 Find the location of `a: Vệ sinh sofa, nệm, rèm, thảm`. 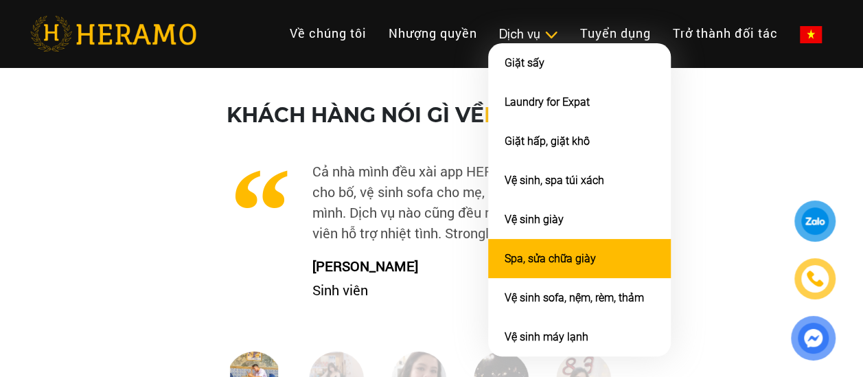

a: Vệ sinh sofa, nệm, rèm, thảm is located at coordinates (574, 297).